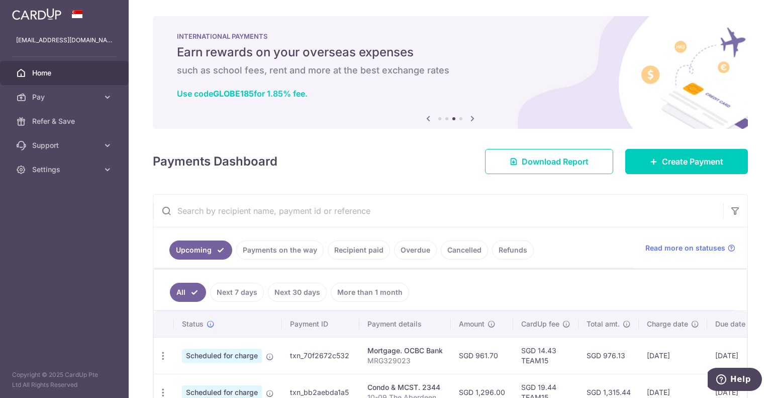  Describe the element at coordinates (65, 97) in the screenshot. I see `span: Pay` at that location.